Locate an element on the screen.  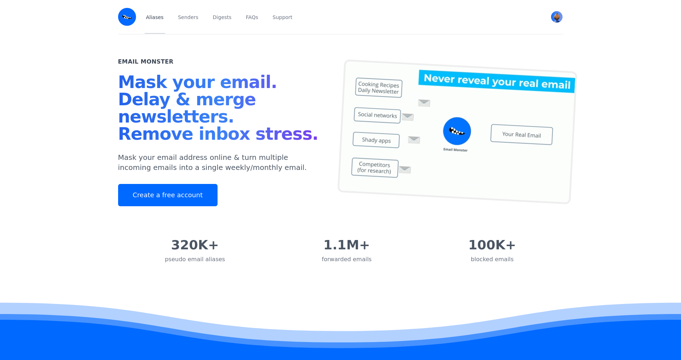
div: 1.1M+ is located at coordinates (347, 245).